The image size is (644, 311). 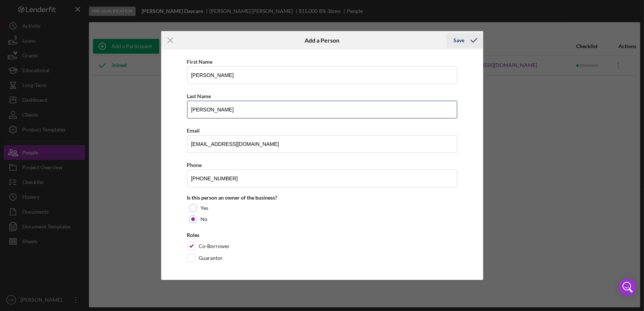 I want to click on div: Is this person an owner of the business?, so click(x=322, y=198).